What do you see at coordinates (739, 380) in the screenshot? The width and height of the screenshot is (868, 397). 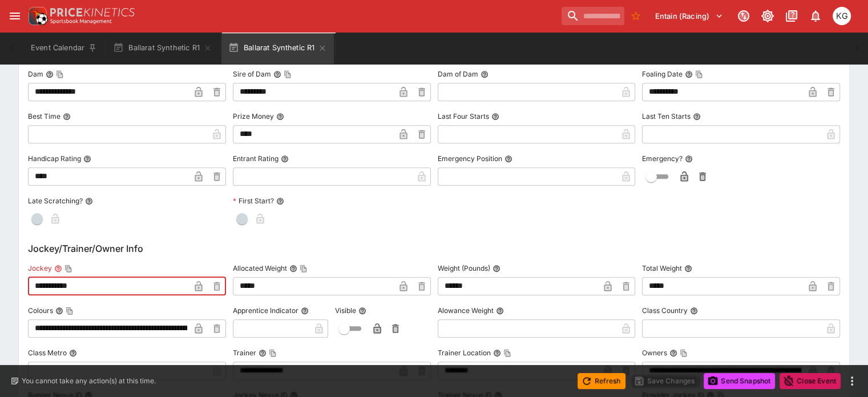 I see `button: Send Snapshot` at bounding box center [739, 380].